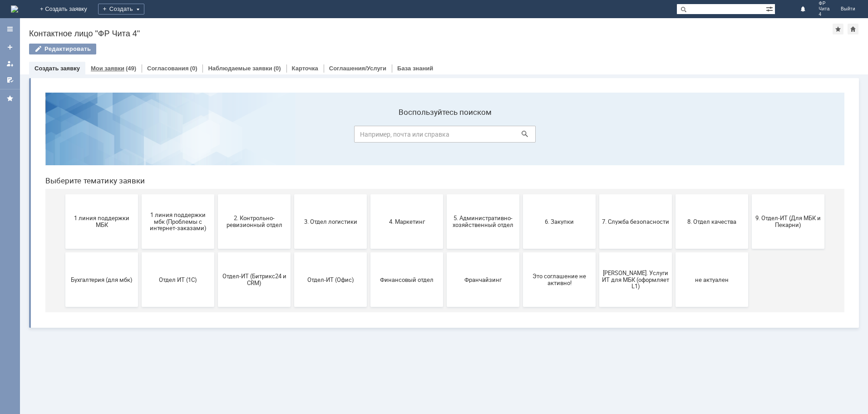 The height and width of the screenshot is (414, 868). I want to click on span: 7. Служба безопасности, so click(597, 136).